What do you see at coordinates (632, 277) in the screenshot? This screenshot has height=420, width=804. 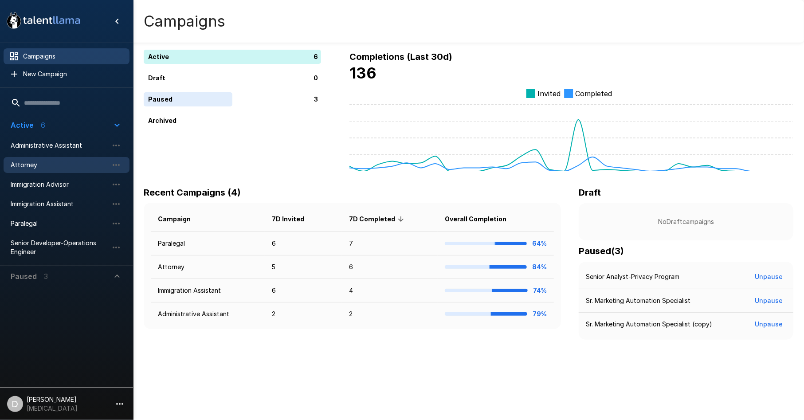 I see `p: Senior Analyst-Privacy Program` at bounding box center [632, 277].